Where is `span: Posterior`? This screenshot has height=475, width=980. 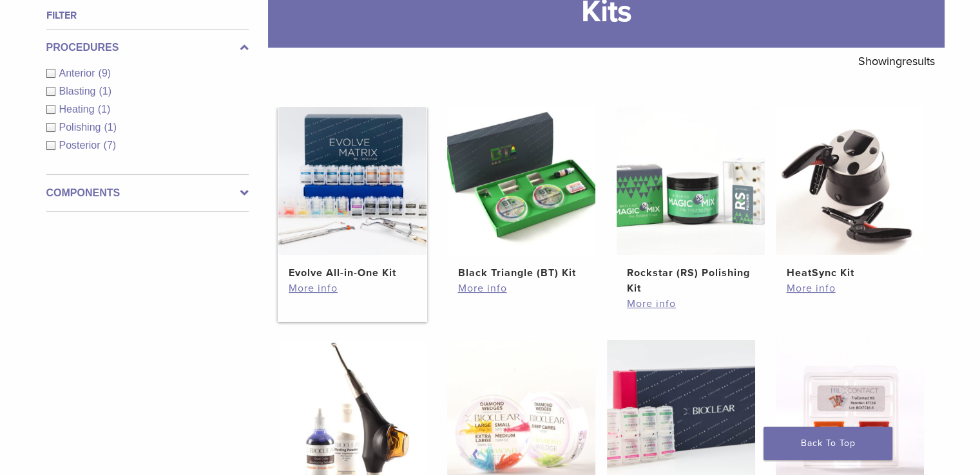
span: Posterior is located at coordinates (81, 145).